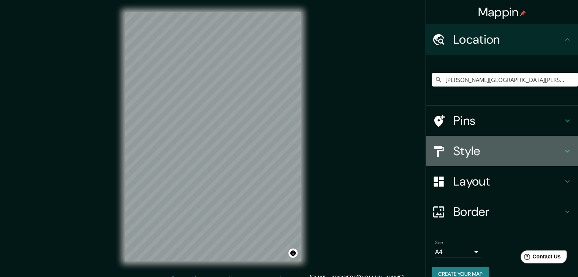  Describe the element at coordinates (523, 13) in the screenshot. I see `img: pin-icon.png` at that location.